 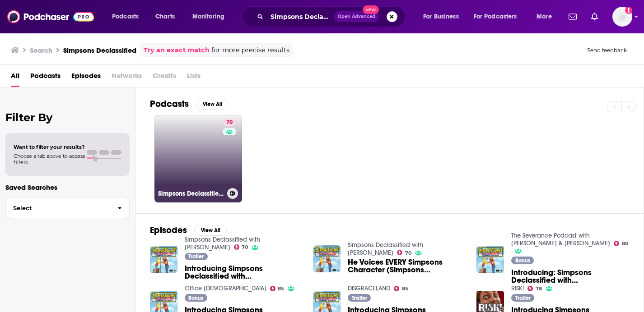 What do you see at coordinates (539, 288) in the screenshot?
I see `span: 78` at bounding box center [539, 288].